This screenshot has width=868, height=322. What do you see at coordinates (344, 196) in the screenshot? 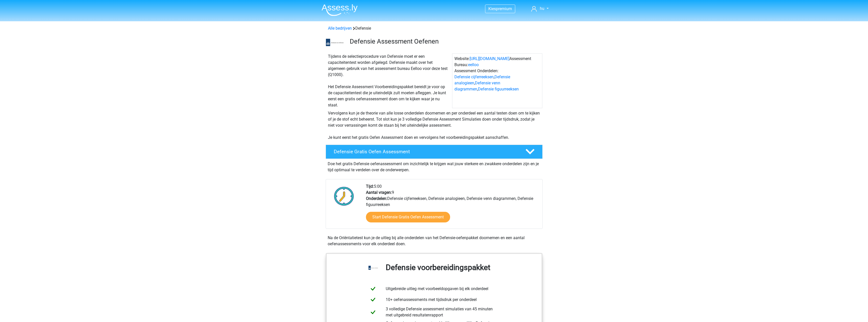
I see `img: Klok` at bounding box center [344, 196].